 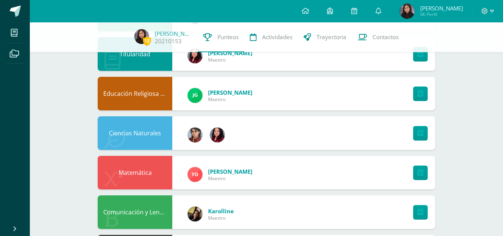 What do you see at coordinates (195, 175) in the screenshot?
I see `img: 756ce12fb1b4cf9faf9189d656ca7749.png` at bounding box center [195, 175].